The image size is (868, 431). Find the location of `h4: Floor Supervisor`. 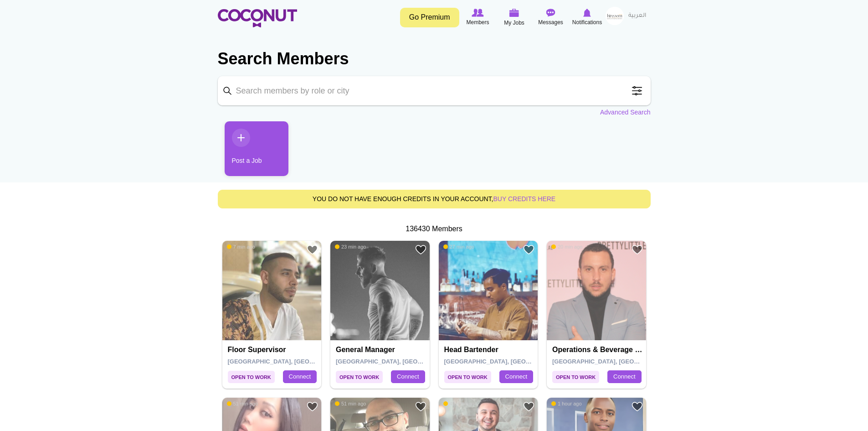

h4: Floor Supervisor is located at coordinates (273, 349).